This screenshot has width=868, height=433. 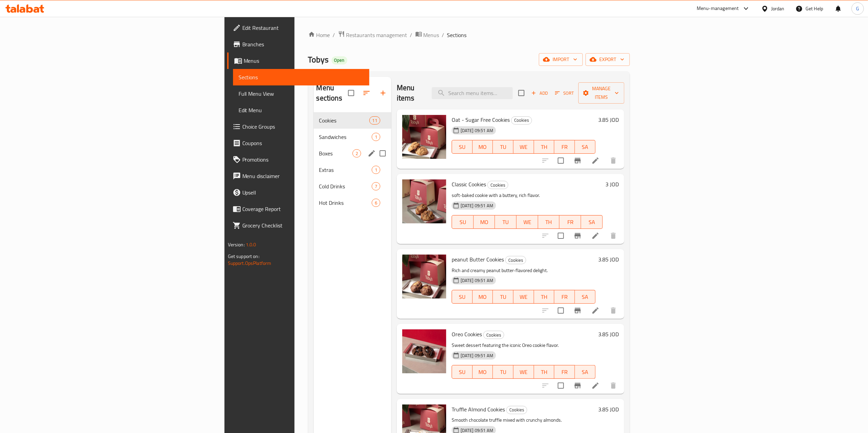 What do you see at coordinates (301, 110) in the screenshot?
I see `span: Edit Menu` at bounding box center [301, 110].